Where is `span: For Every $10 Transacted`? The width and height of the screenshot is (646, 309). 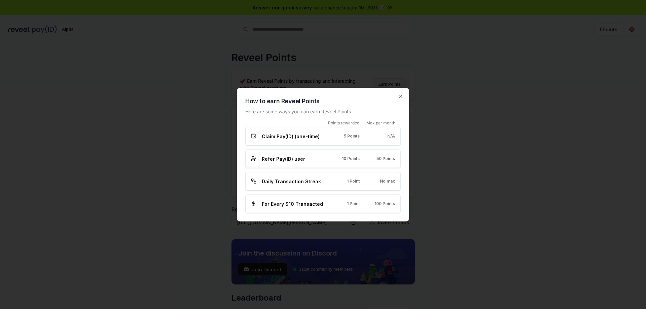
span: For Every $10 Transacted is located at coordinates (292, 203).